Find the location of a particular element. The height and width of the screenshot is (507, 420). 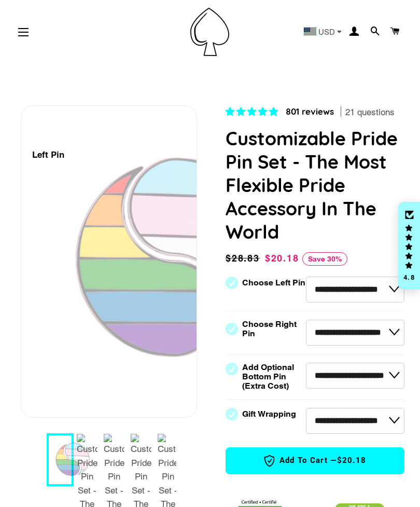

span: $28.83 is located at coordinates (244, 258).